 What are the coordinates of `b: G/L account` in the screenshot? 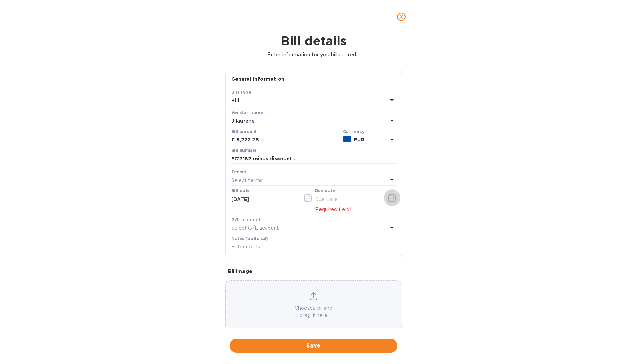 It's located at (246, 219).